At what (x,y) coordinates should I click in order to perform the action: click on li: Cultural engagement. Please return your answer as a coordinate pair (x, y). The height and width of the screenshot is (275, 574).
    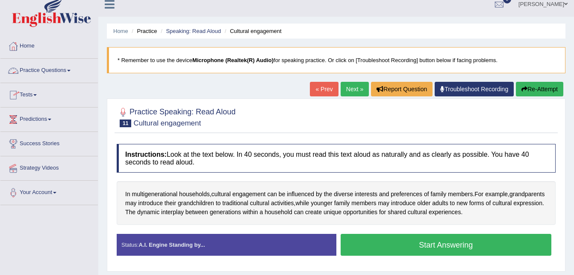
    Looking at the image, I should click on (252, 31).